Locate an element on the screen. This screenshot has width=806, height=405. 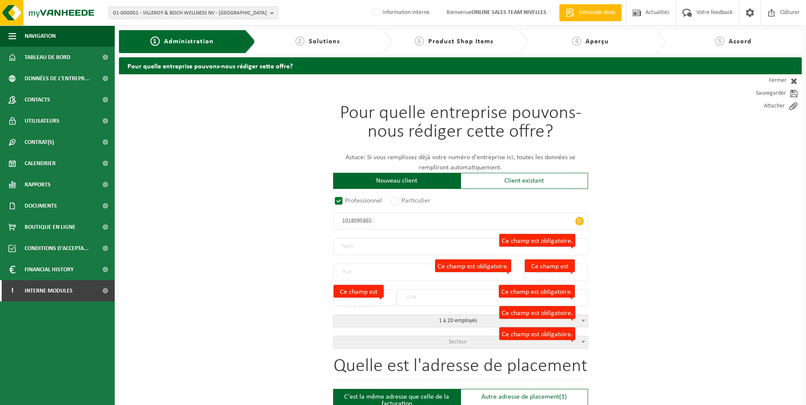
span: 5 is located at coordinates (719, 41).